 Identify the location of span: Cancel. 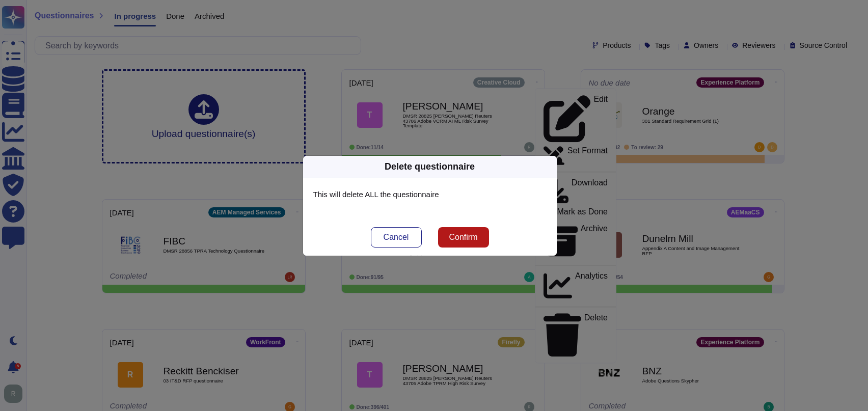
(396, 237).